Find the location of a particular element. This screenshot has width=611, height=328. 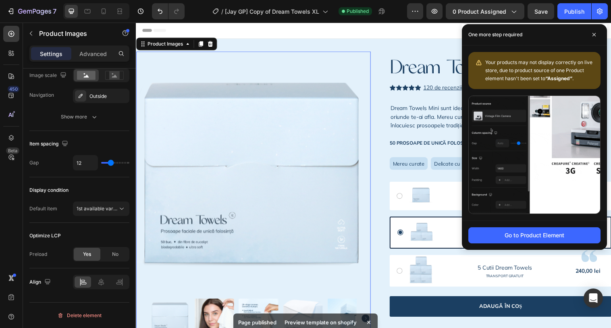

span: Save is located at coordinates (541, 11).